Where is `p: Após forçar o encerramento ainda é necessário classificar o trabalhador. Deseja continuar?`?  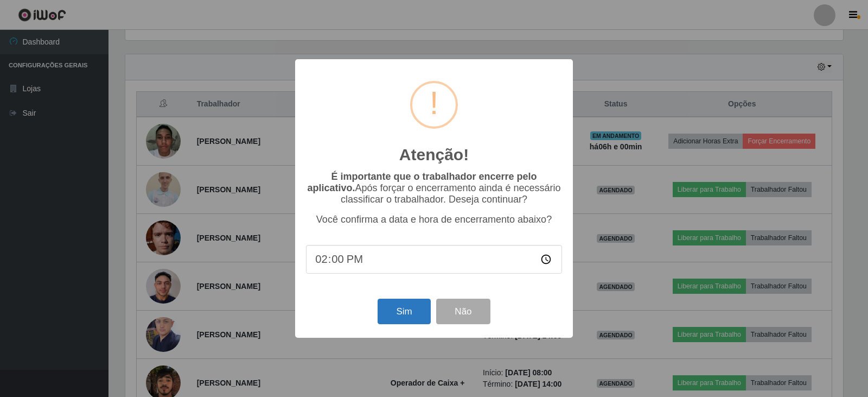 p: Após forçar o encerramento ainda é necessário classificar o trabalhador. Deseja continuar? is located at coordinates (434, 188).